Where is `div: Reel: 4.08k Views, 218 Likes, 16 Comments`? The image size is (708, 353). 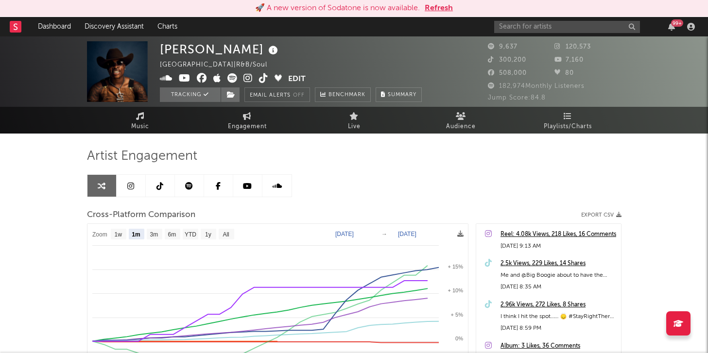 div: Reel: 4.08k Views, 218 Likes, 16 Comments is located at coordinates (558, 235).